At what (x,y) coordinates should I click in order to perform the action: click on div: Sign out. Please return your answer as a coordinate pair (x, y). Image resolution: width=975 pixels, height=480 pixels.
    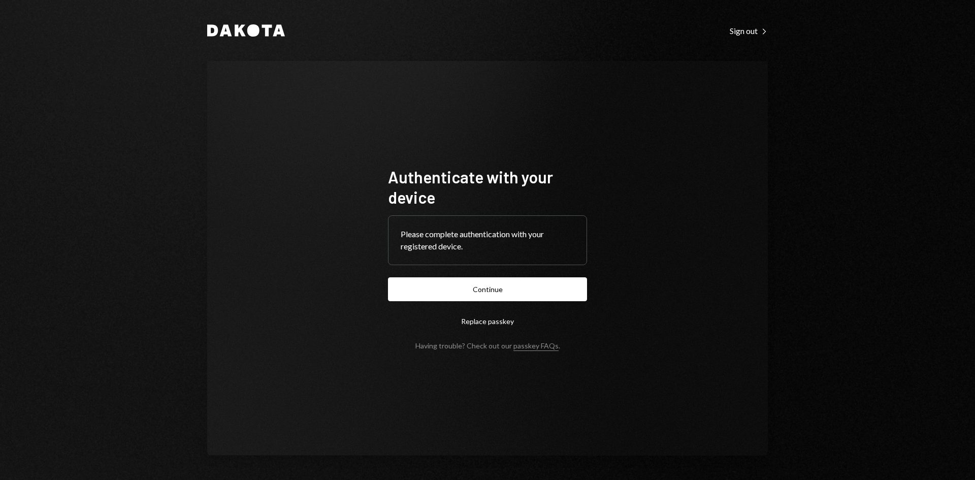
    Looking at the image, I should click on (749, 31).